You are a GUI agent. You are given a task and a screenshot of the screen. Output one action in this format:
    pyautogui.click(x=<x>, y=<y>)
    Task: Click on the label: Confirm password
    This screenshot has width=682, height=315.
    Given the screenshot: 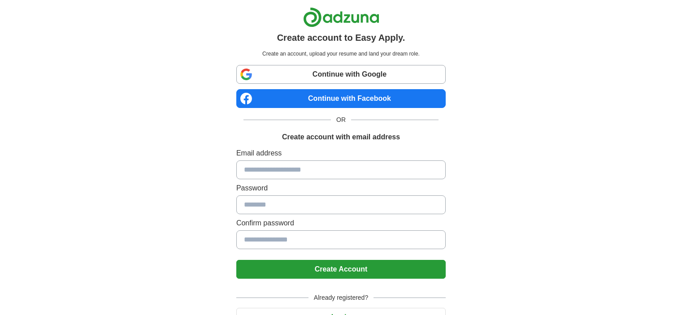 What is the action you would take?
    pyautogui.click(x=341, y=223)
    